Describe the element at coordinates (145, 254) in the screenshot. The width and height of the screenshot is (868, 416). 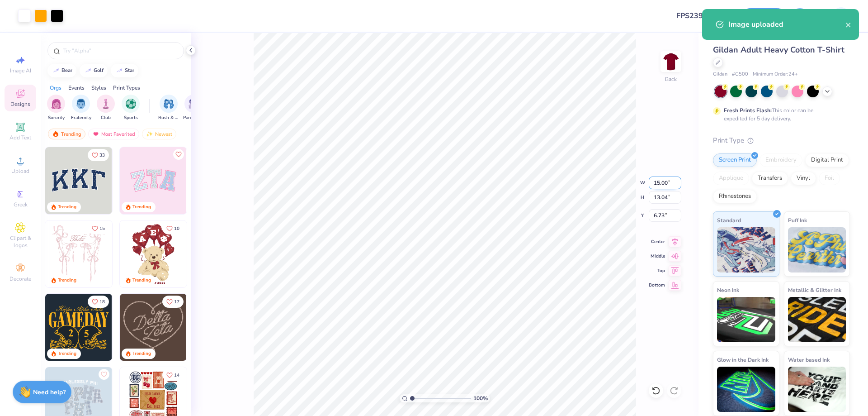
I see `img: d12a98c7-f0f7-4345-bf3a-b9f1b718b86e` at that location.